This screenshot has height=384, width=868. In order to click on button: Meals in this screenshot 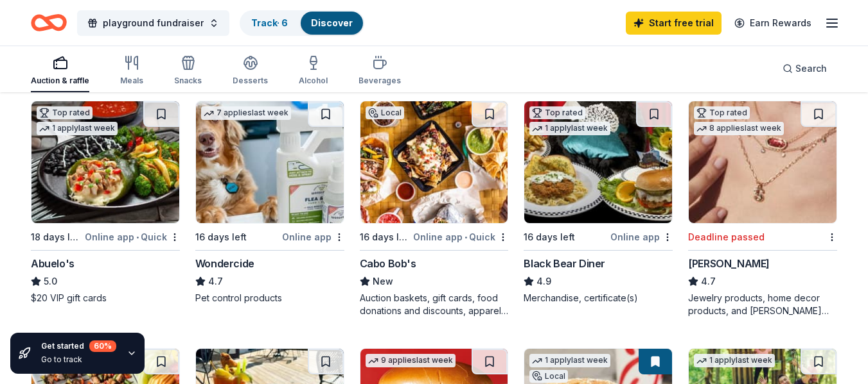, I will do `click(131, 71)`.